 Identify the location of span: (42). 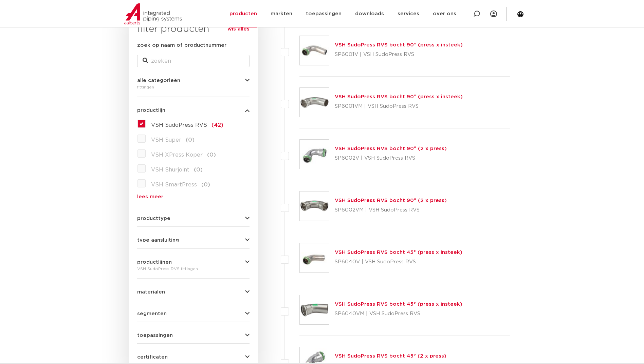
(218, 125).